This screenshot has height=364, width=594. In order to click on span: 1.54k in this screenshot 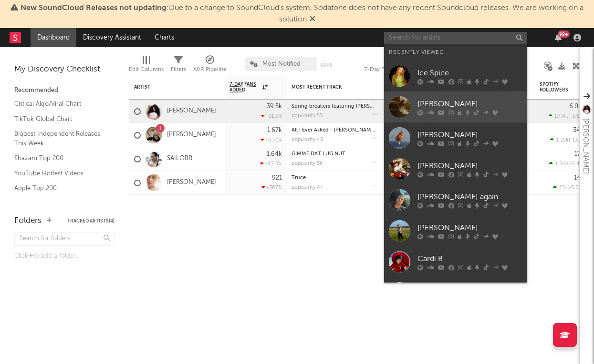, I will do `click(561, 164)`.